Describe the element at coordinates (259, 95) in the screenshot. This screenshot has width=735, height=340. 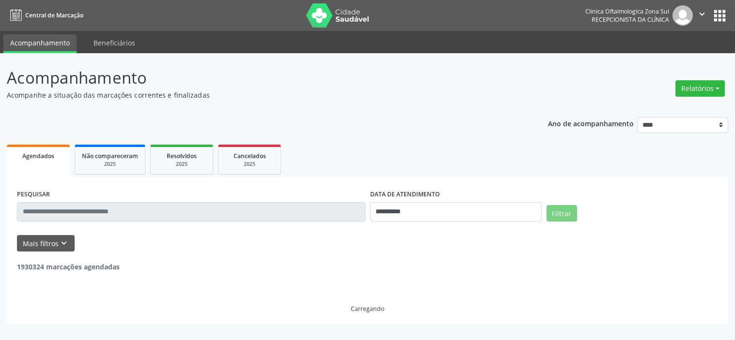
I see `p: Acompanhe a situação das marcações correntes e finalizadas` at that location.